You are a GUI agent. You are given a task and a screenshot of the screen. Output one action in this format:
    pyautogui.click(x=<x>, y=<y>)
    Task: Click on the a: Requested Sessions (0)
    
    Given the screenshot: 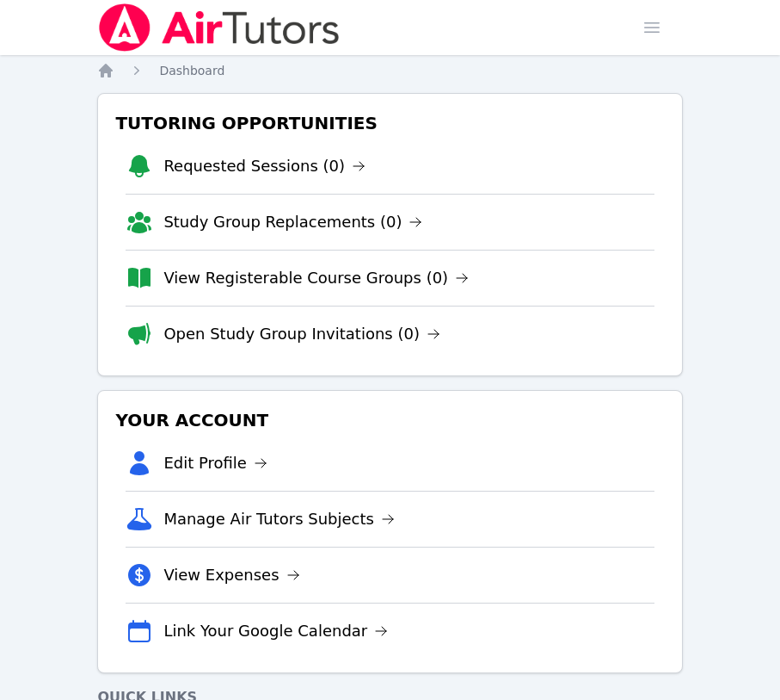 What is the action you would take?
    pyautogui.click(x=264, y=166)
    